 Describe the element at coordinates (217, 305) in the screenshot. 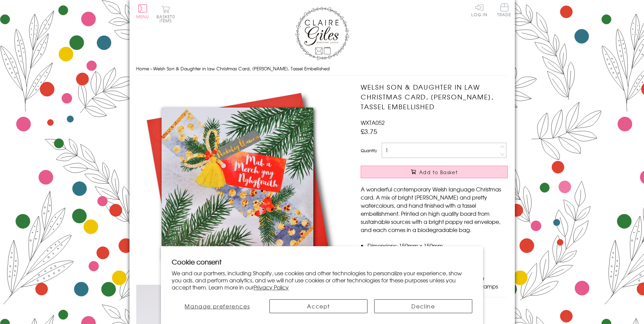

I see `button: Manage preferences` at that location.